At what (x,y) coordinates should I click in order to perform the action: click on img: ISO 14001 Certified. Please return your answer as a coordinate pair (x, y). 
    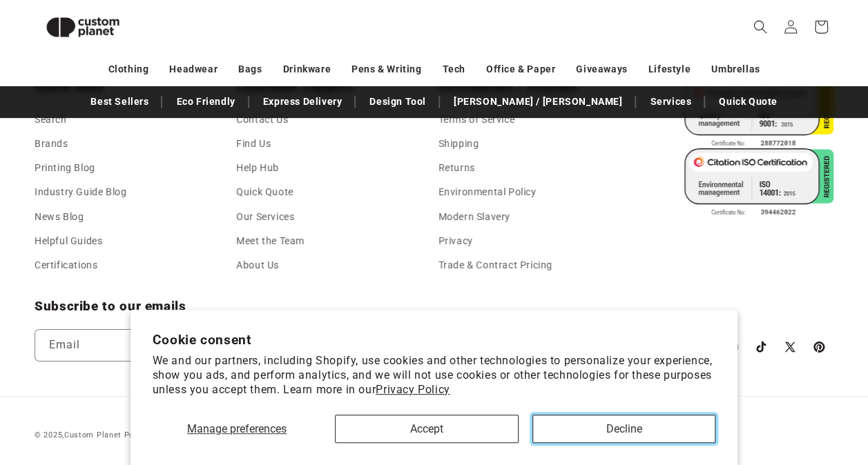
    Looking at the image, I should click on (759, 183).